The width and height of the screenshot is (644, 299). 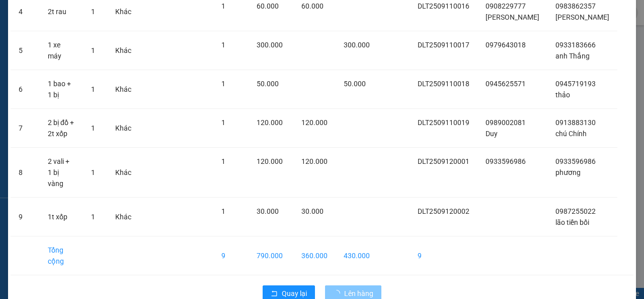 I want to click on span: DLT2509110019, so click(x=443, y=123).